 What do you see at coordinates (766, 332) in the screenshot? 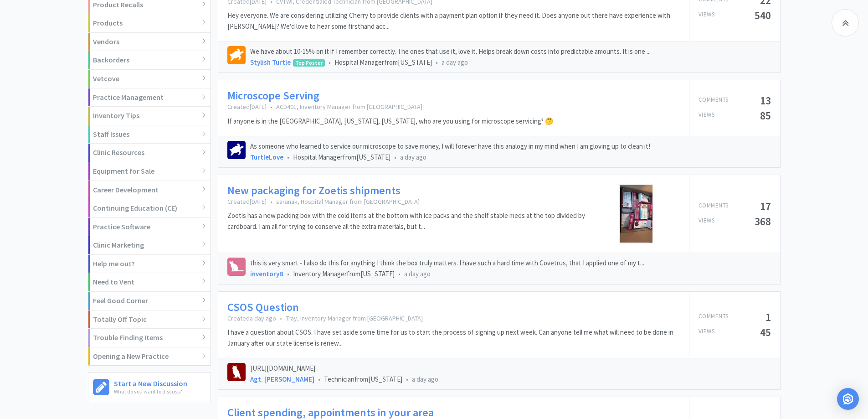
I see `h5: 45` at bounding box center [766, 332].